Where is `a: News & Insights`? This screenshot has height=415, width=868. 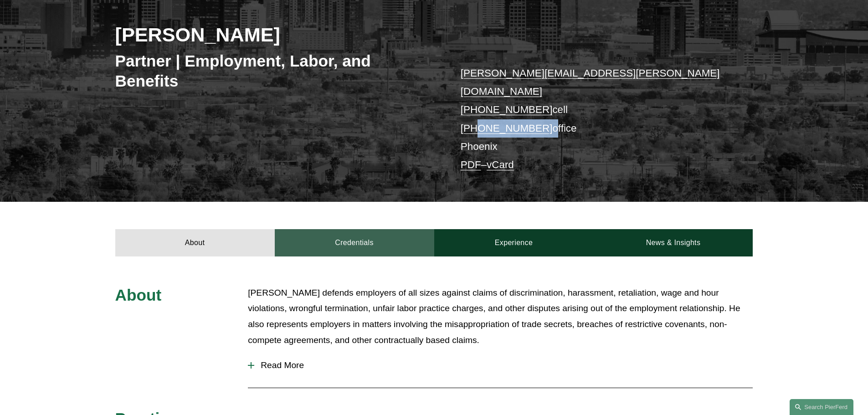
a: News & Insights is located at coordinates (673, 243).